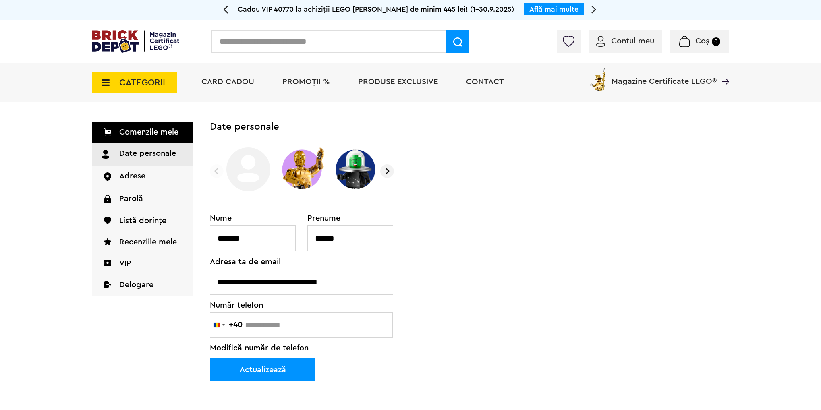  What do you see at coordinates (554, 9) in the screenshot?
I see `a: Află mai multe` at bounding box center [554, 9].